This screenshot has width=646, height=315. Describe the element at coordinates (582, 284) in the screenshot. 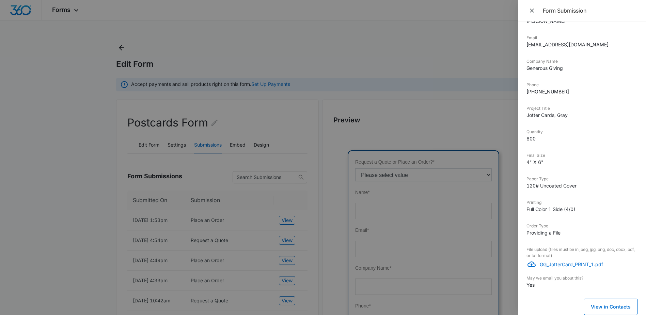

I see `dd: Yes` at that location.